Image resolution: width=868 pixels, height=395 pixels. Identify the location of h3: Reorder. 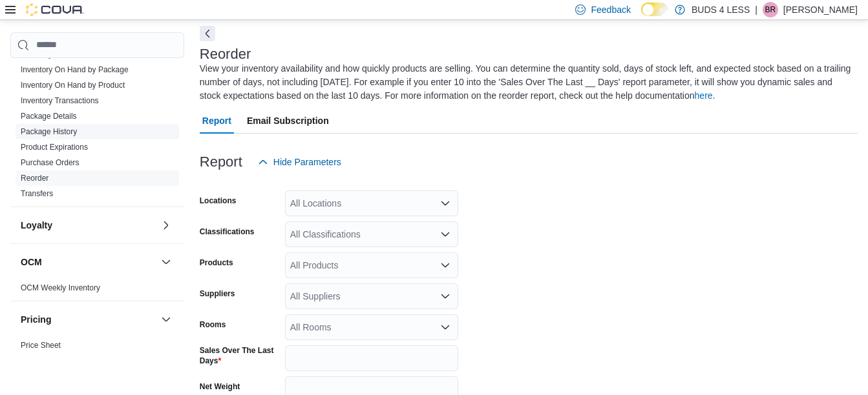
(225, 54).